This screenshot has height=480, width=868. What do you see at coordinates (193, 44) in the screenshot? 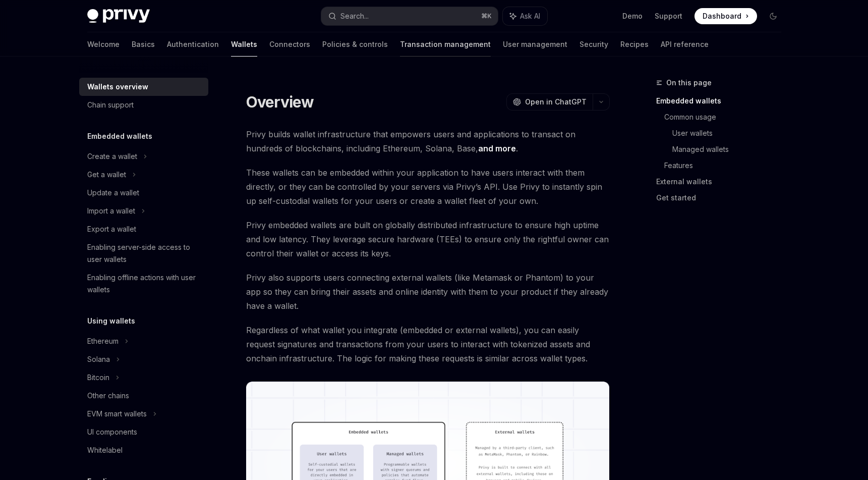
I see `a: Authentication` at bounding box center [193, 44].